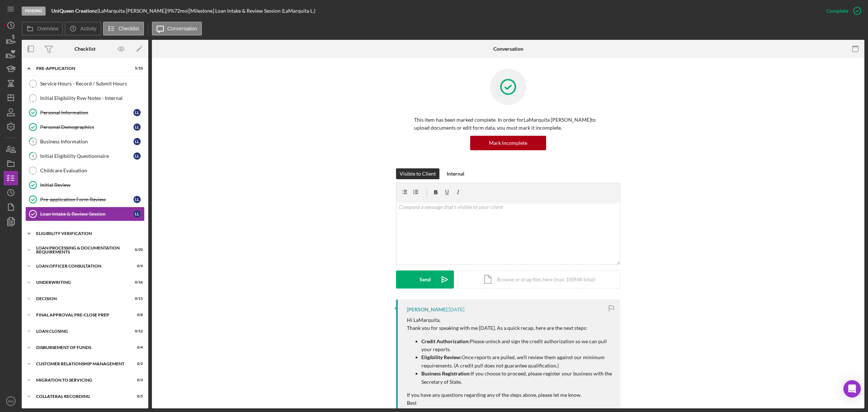 The width and height of the screenshot is (868, 412). Describe the element at coordinates (182, 29) in the screenshot. I see `label: Conversation` at that location.